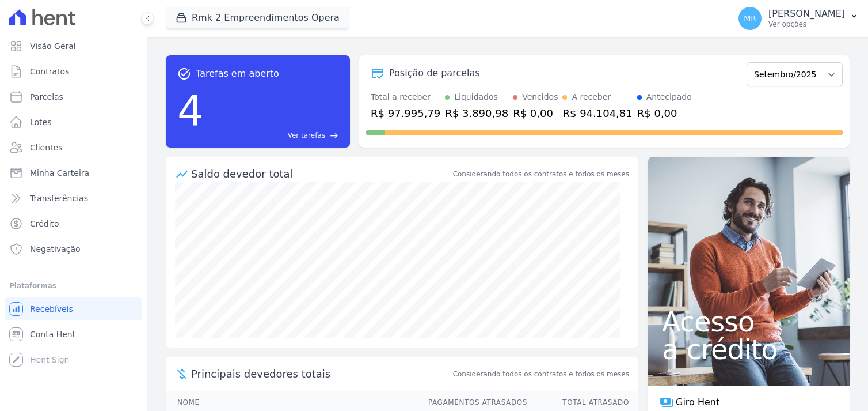 This screenshot has width=868, height=411. I want to click on a: Visão Geral, so click(74, 46).